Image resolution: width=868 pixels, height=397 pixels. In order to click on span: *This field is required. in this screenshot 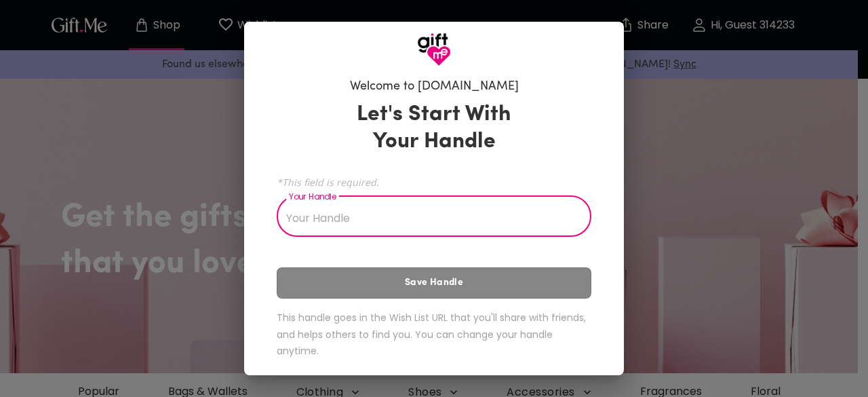, I will do `click(434, 182)`.